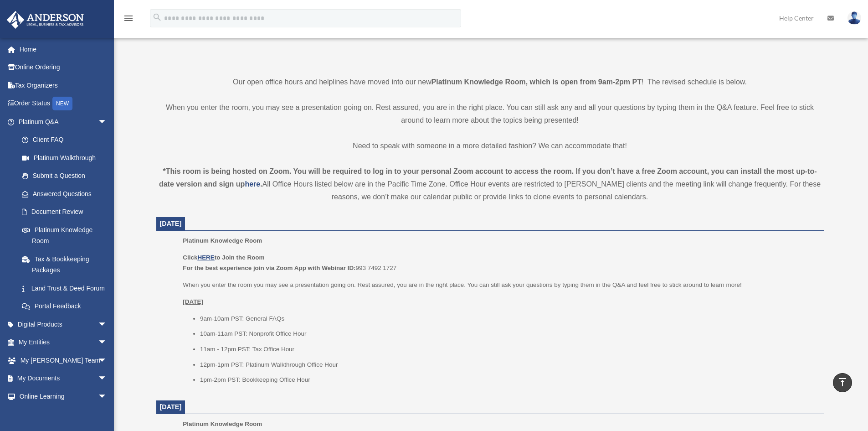 Image resolution: width=868 pixels, height=431 pixels. I want to click on a: Order StatusNEW, so click(64, 103).